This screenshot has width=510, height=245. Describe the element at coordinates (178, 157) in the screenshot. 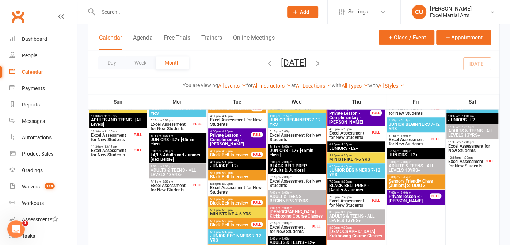

I see `span: L4/L5 Adults and Juniors [Red Belts+]` at that location.